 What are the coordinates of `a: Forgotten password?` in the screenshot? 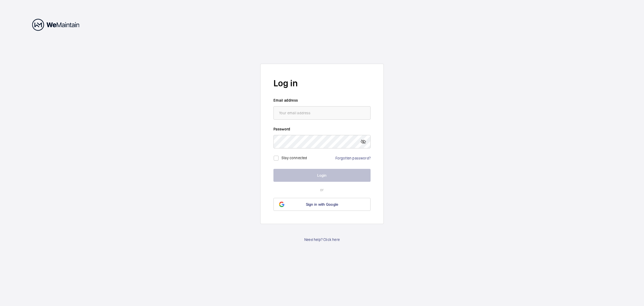 It's located at (353, 158).